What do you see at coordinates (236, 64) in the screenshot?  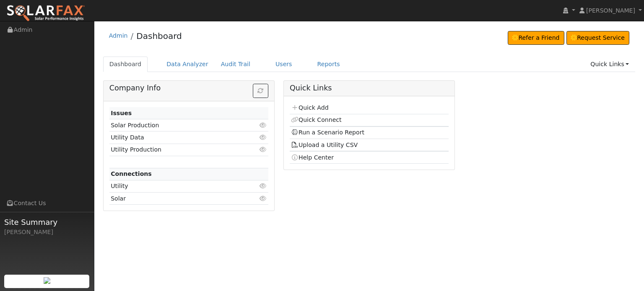 I see `a: Audit Trail` at bounding box center [236, 64].